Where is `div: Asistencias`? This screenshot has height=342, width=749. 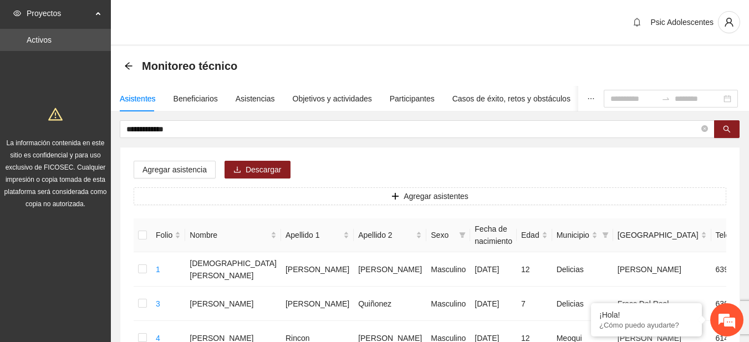
div: Asistencias is located at coordinates (255, 99).